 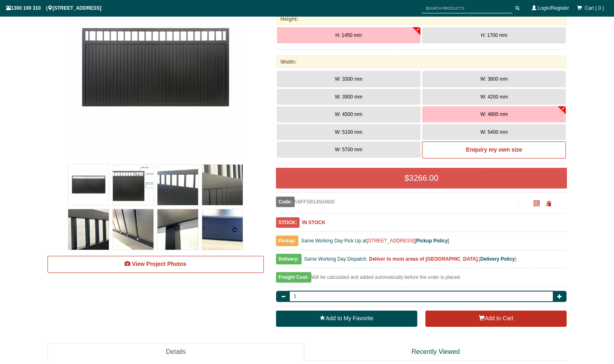 I want to click on a: Enquiry my own size, so click(x=494, y=150).